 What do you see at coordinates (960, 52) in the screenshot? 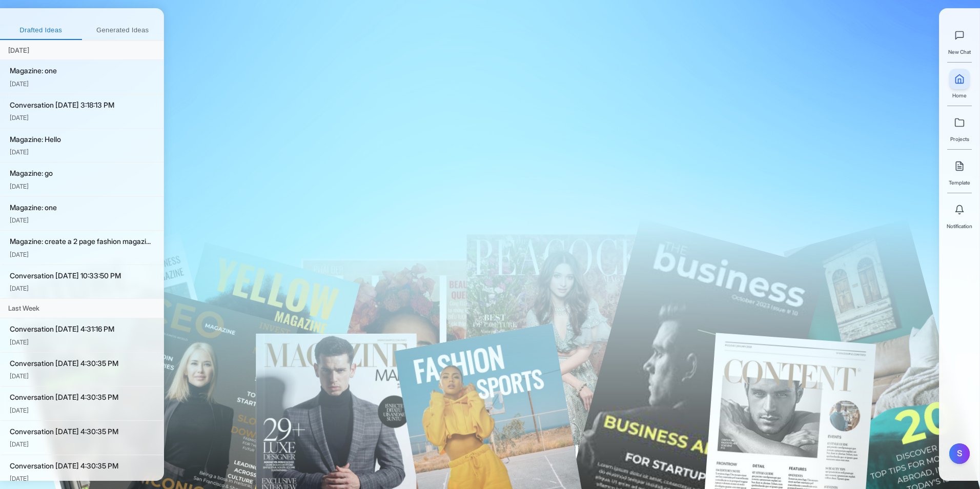
I see `span: New Chat` at bounding box center [960, 52].